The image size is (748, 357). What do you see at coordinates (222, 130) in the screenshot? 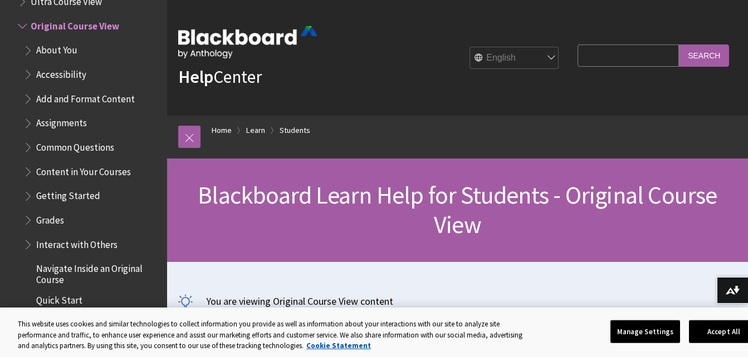
I see `a: Home` at bounding box center [222, 130].